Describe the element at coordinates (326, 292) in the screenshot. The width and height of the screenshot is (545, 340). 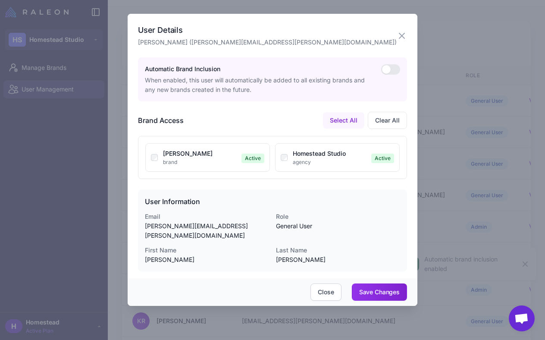
I see `button: Close` at that location.